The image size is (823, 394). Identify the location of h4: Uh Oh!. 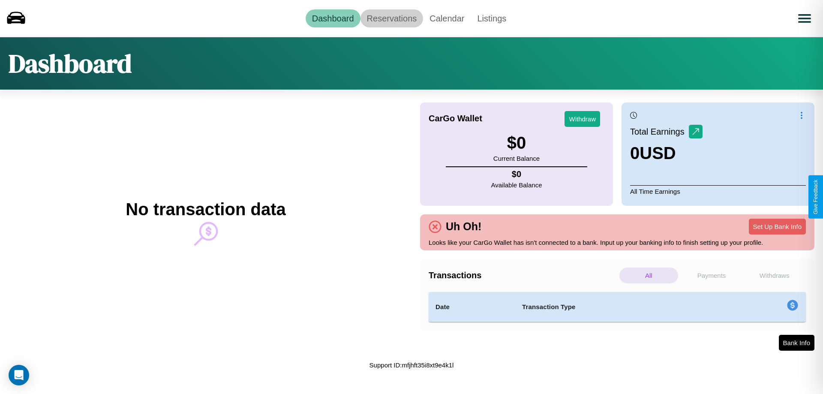
(463, 226).